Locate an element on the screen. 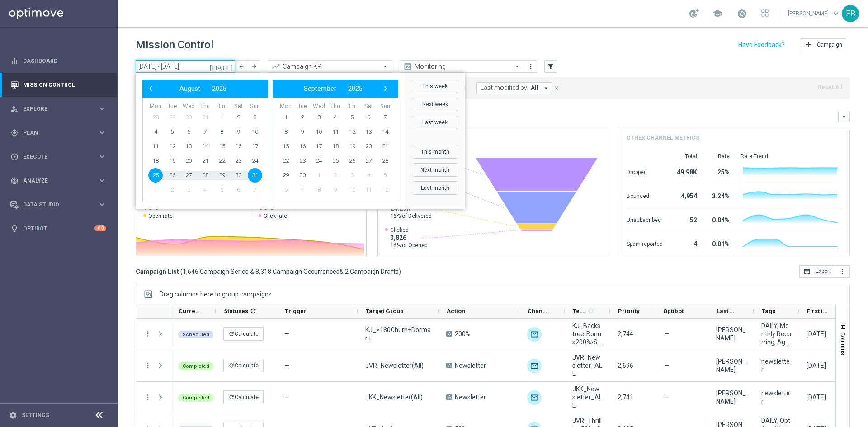 The height and width of the screenshot is (427, 868). span: August is located at coordinates (190, 89).